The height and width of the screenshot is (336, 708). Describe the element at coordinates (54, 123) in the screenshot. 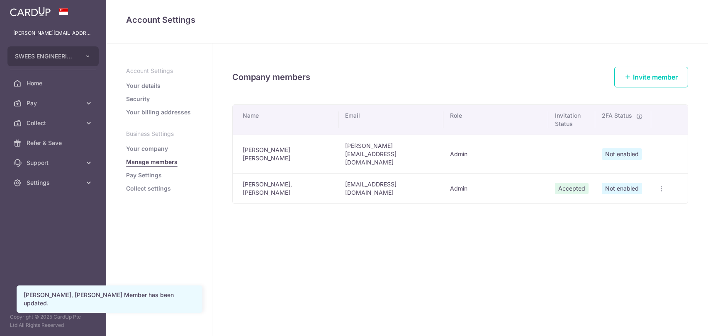

I see `span: Collect` at that location.